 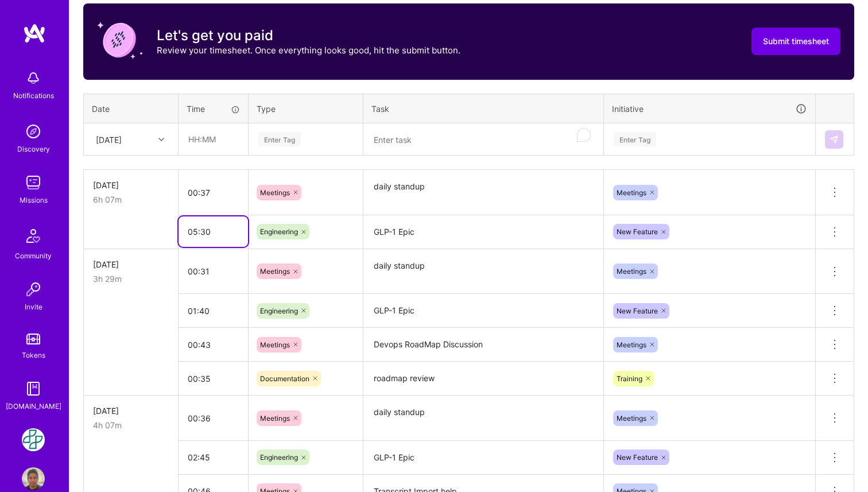 What do you see at coordinates (33, 236) in the screenshot?
I see `img: Community` at bounding box center [33, 236].